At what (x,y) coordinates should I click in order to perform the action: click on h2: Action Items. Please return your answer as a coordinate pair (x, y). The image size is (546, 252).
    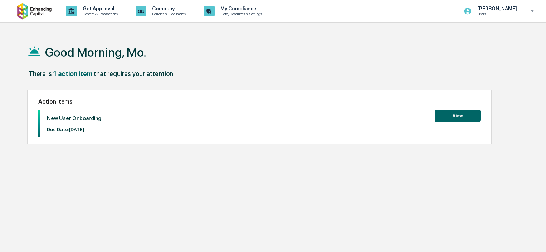
    Looking at the image, I should click on (259, 101).